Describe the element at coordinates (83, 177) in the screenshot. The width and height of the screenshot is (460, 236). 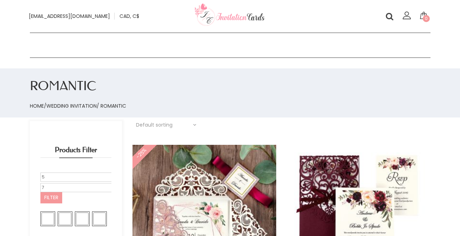
I see `input: Min price` at that location.